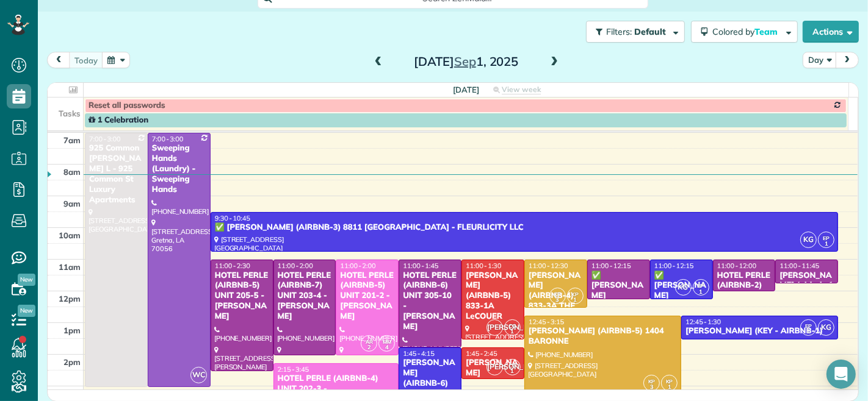 The image size is (868, 401). What do you see at coordinates (369, 342) in the screenshot?
I see `span: AR` at bounding box center [369, 342].